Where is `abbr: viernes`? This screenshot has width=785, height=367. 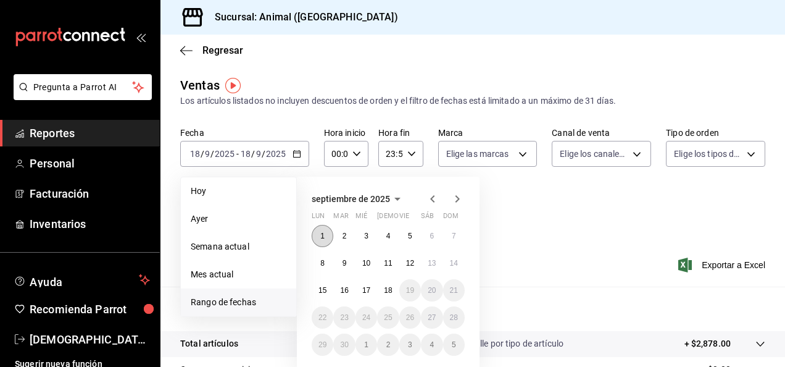 abbr: viernes is located at coordinates (404, 218).